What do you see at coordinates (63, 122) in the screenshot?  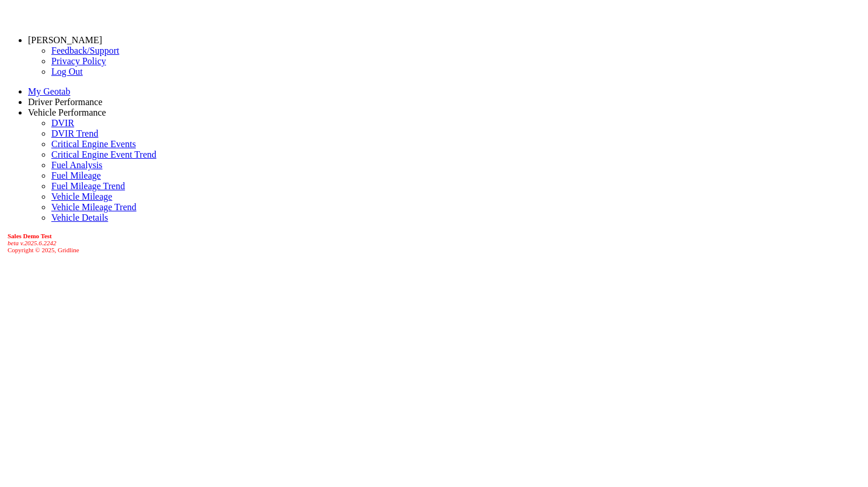 I see `a: DVIR` at bounding box center [63, 122].